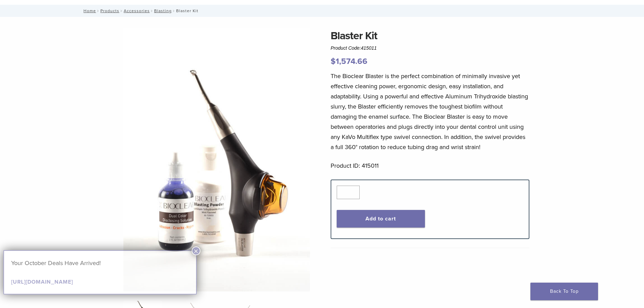 The width and height of the screenshot is (644, 308). What do you see at coordinates (89, 11) in the screenshot?
I see `a: Home` at bounding box center [89, 11].